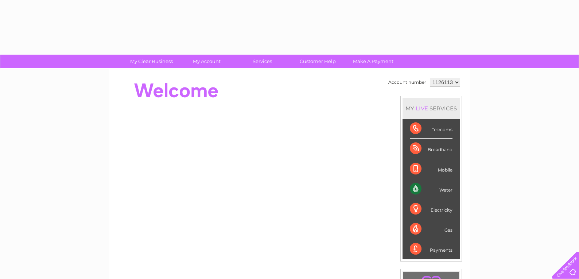  Describe the element at coordinates (151, 61) in the screenshot. I see `a: My Clear Business` at that location.